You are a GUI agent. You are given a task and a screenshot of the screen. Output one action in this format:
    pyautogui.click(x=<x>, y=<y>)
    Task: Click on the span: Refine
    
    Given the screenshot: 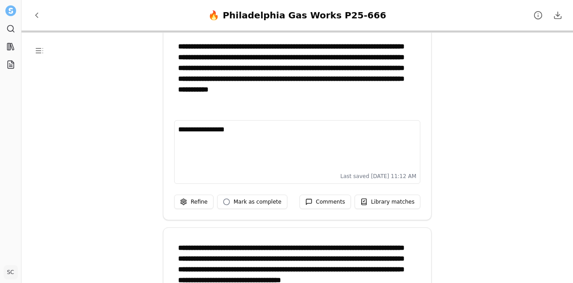 What is the action you would take?
    pyautogui.click(x=199, y=202)
    